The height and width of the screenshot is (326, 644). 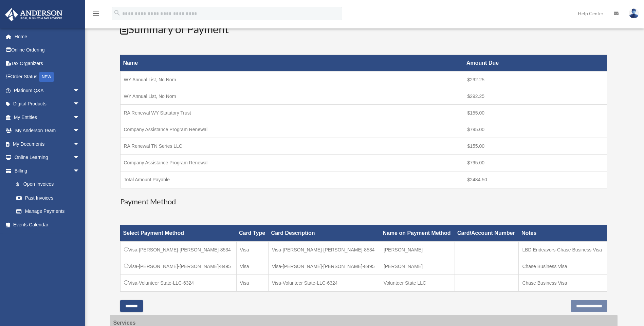 What do you see at coordinates (417, 233) in the screenshot?
I see `th: Name on Payment Method` at bounding box center [417, 233].